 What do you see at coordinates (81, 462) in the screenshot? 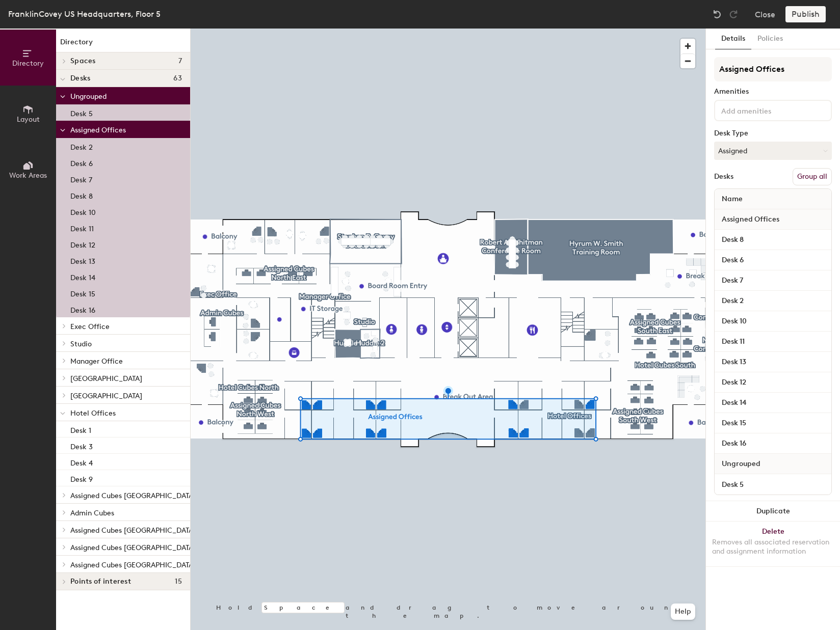
I see `p: Desk 4` at bounding box center [81, 462].